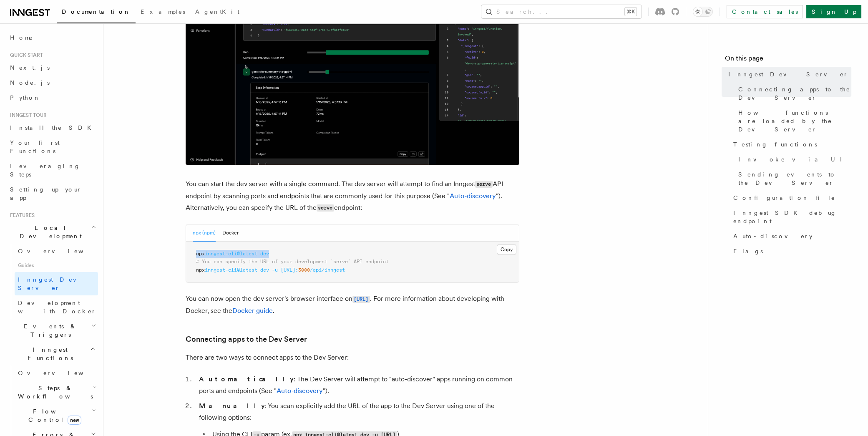  What do you see at coordinates (631, 12) in the screenshot?
I see `kbd: ⌘K` at bounding box center [631, 12].